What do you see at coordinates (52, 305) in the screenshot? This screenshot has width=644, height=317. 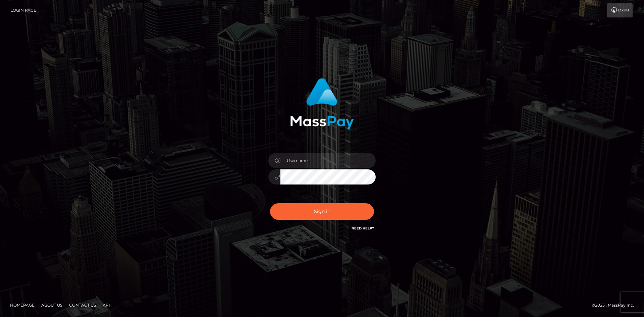 I see `a: About Us` at bounding box center [52, 305].